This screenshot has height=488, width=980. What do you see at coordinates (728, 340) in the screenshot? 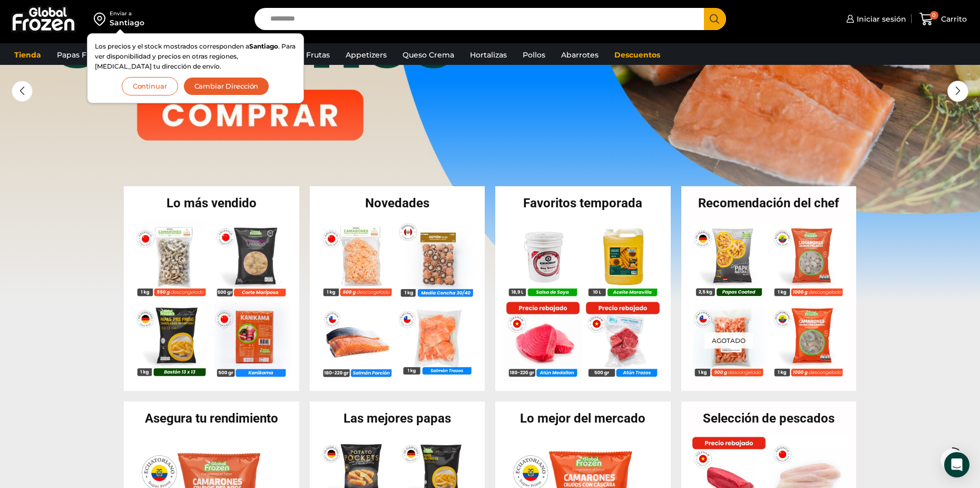
I see `p: Agotado` at bounding box center [728, 340].